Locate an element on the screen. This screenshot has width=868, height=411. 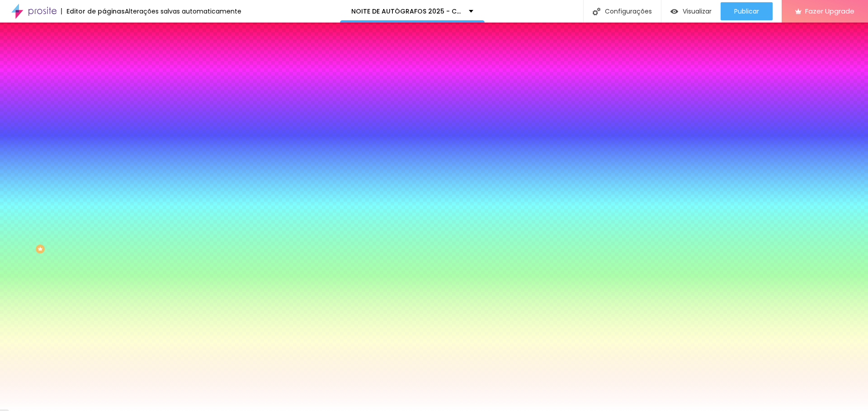
img: Icone is located at coordinates (596, 11).